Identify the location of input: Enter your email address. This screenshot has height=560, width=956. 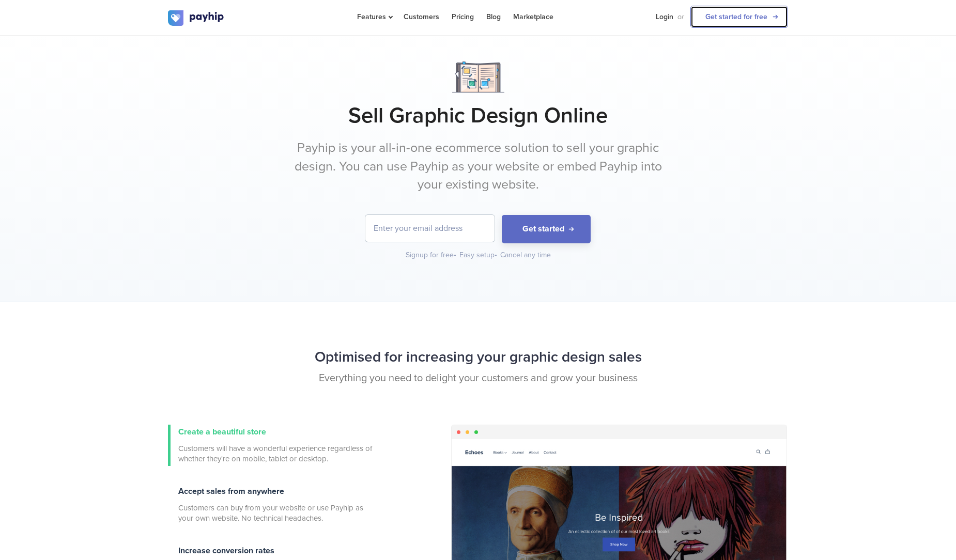
(430, 228).